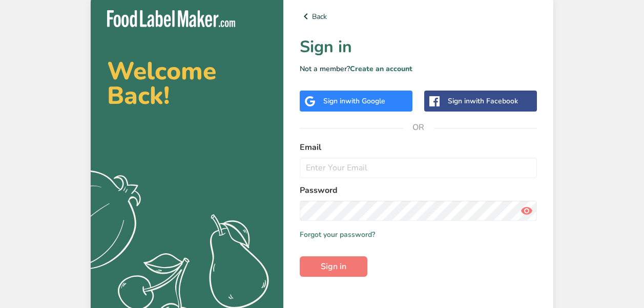 Image resolution: width=644 pixels, height=308 pixels. I want to click on label: Email, so click(418, 147).